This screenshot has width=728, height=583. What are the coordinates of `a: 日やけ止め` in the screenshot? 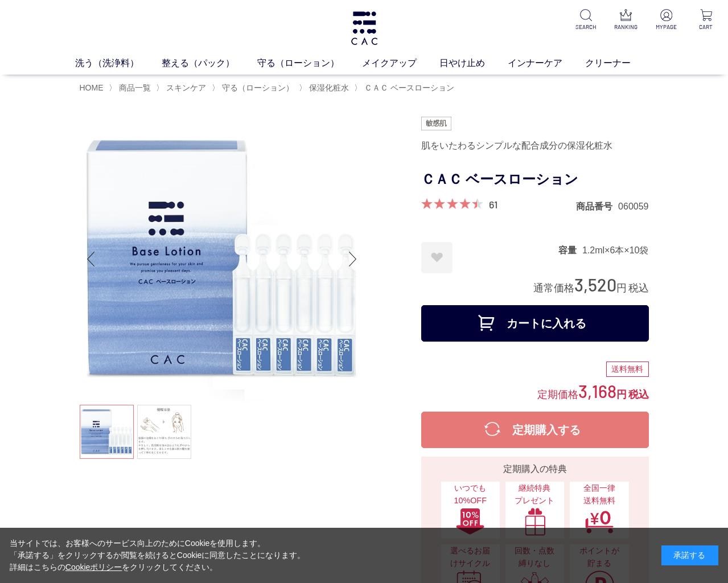 It's located at (474, 63).